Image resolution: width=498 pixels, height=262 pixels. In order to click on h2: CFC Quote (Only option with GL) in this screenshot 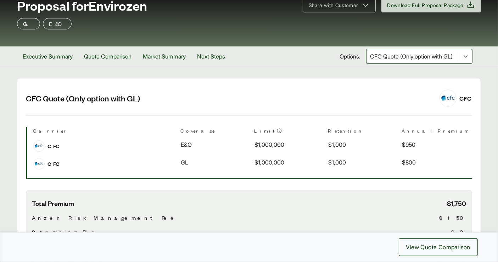, I will do `click(228, 98)`.